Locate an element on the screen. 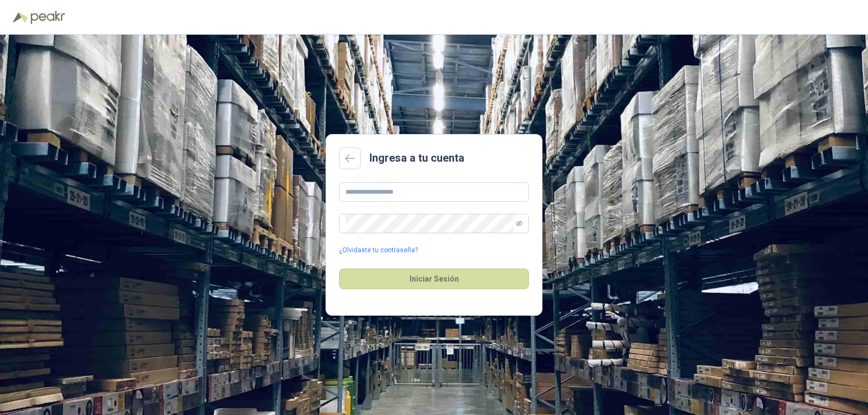  img: Logo is located at coordinates (21, 17).